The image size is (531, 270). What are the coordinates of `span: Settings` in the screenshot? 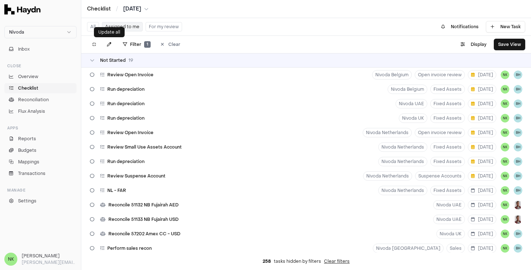 It's located at (27, 201).